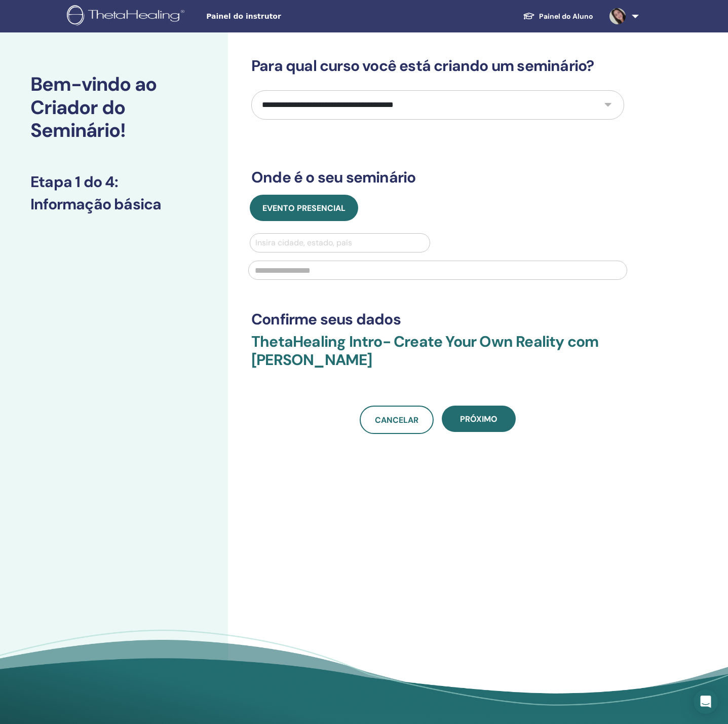 Image resolution: width=728 pixels, height=724 pixels. I want to click on span: Evento presencial, so click(304, 208).